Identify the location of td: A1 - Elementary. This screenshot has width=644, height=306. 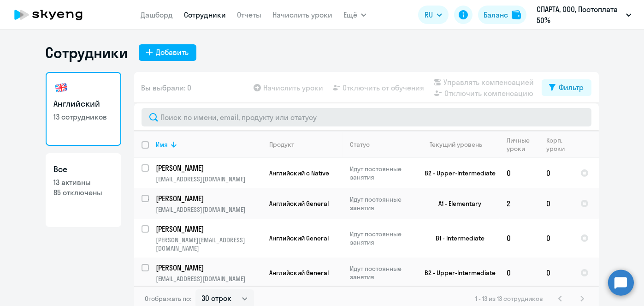
(457, 203).